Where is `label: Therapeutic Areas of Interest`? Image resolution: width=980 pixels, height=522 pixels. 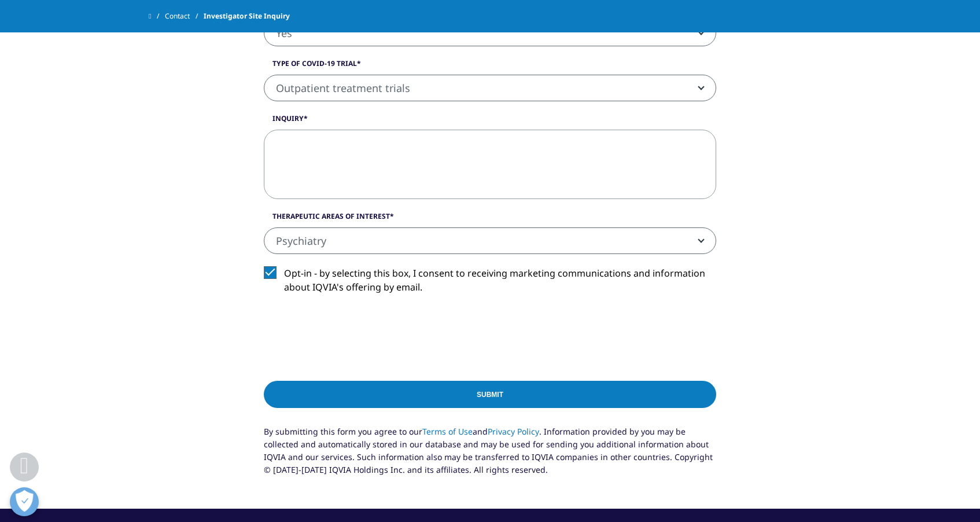 label: Therapeutic Areas of Interest is located at coordinates (490, 219).